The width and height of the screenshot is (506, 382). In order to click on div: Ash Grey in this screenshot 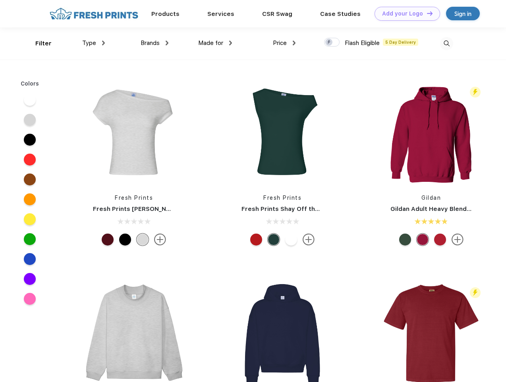, I will do `click(143, 239)`.